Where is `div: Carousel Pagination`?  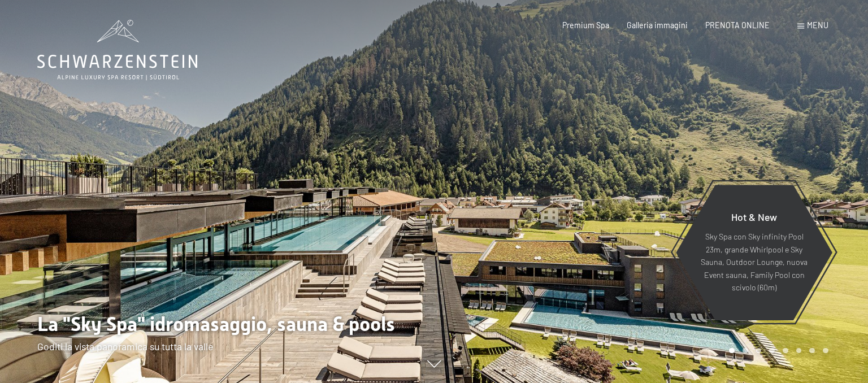 div: Carousel Pagination is located at coordinates (777, 351).